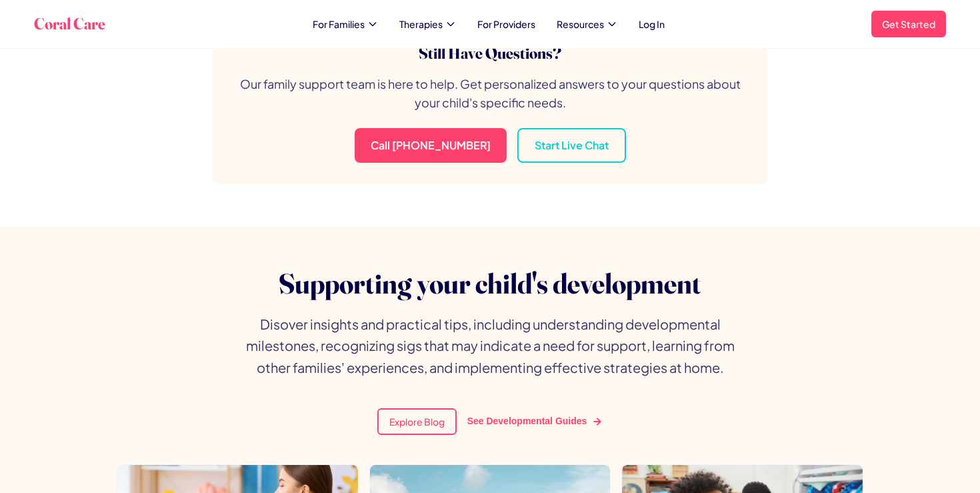 The width and height of the screenshot is (980, 493). Describe the element at coordinates (428, 24) in the screenshot. I see `button: Therapies` at that location.